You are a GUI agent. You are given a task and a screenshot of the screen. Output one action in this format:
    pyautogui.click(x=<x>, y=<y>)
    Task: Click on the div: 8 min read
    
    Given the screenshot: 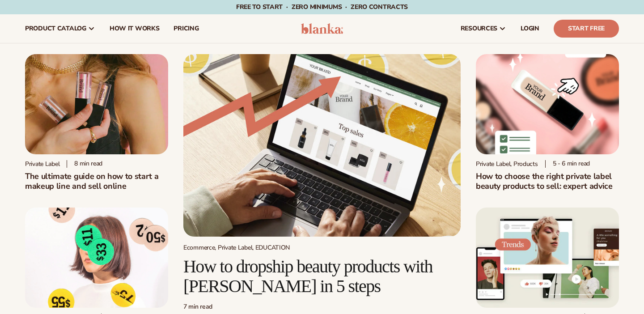 What is the action you would take?
    pyautogui.click(x=84, y=164)
    